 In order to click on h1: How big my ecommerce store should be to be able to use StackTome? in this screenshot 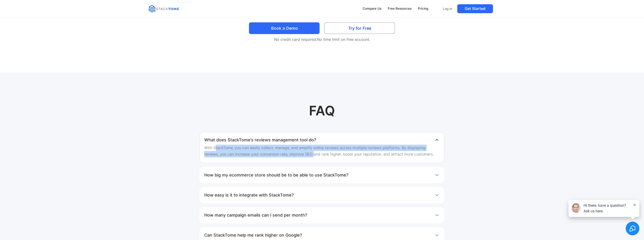, I will do `click(276, 175)`.